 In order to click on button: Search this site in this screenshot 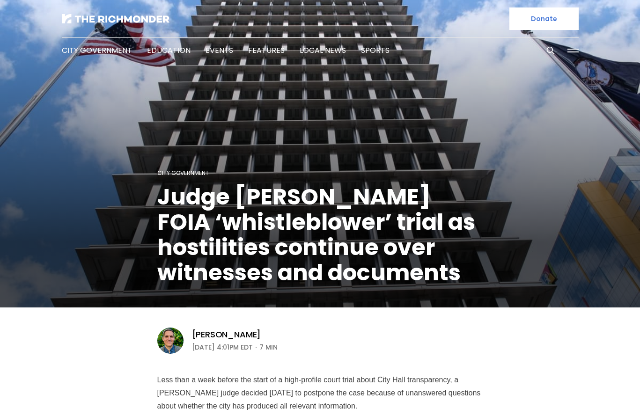, I will do `click(551, 51)`.